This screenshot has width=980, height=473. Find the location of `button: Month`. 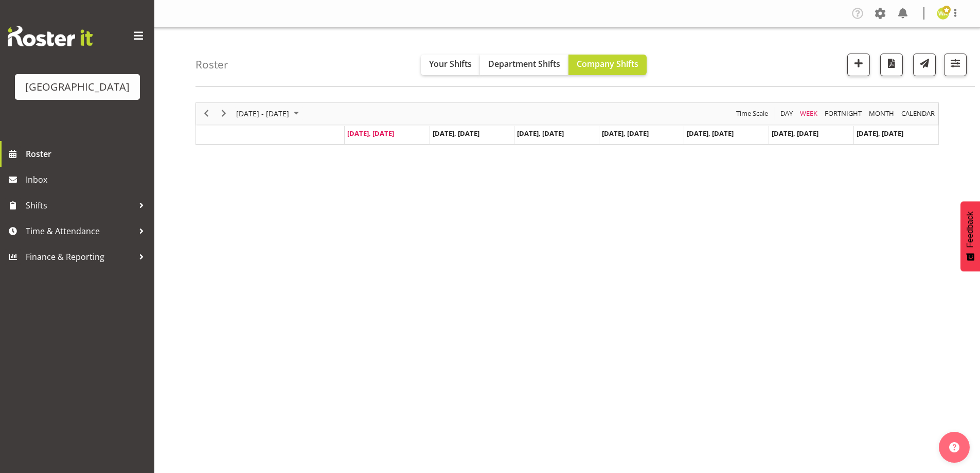

button: Month is located at coordinates (918, 113).